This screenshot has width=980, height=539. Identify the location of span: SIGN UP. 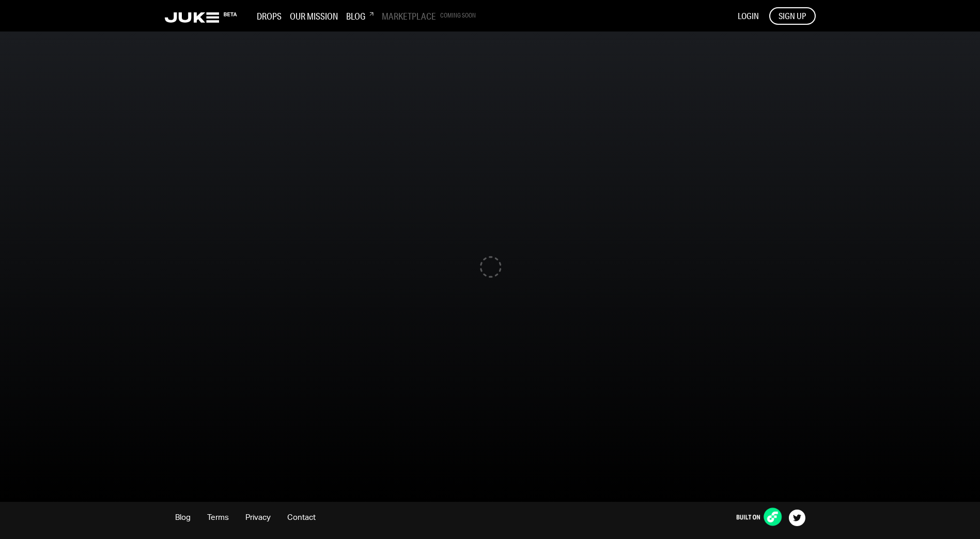
(792, 16).